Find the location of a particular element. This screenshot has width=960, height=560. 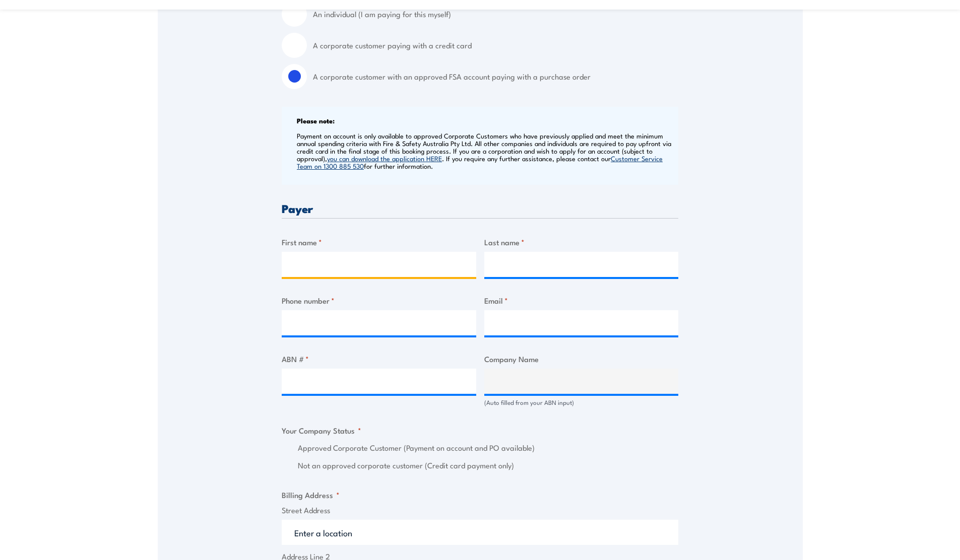

a: Customer Service Team on 1300 885 530 is located at coordinates (480, 161).